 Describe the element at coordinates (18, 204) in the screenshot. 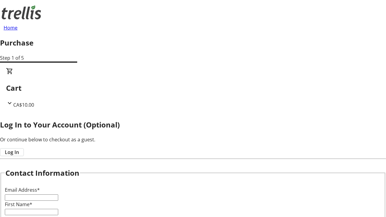

I see `label: First Name*` at that location.